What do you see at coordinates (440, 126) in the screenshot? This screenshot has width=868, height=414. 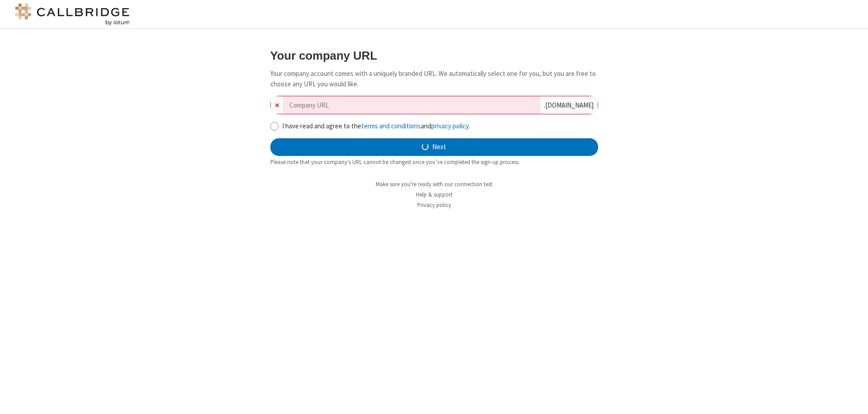 I see `label: I have read and agree to the and .` at bounding box center [440, 126].